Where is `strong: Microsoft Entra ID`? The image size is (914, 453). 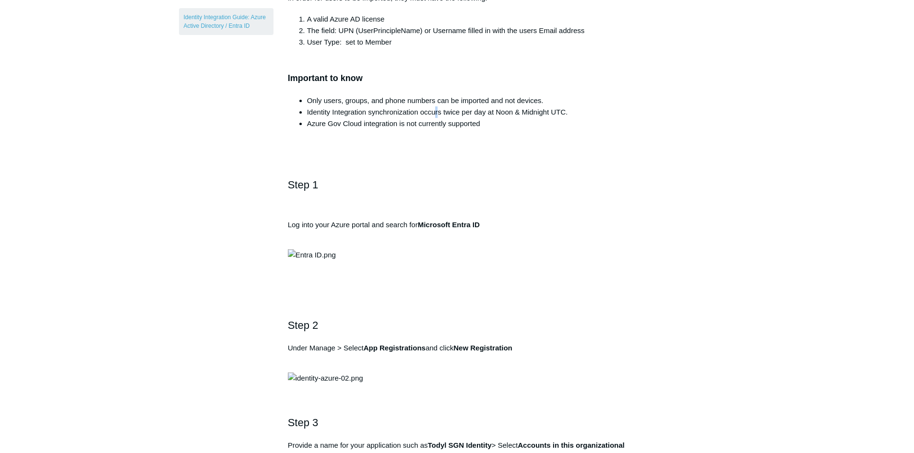 strong: Microsoft Entra ID is located at coordinates (449, 225).